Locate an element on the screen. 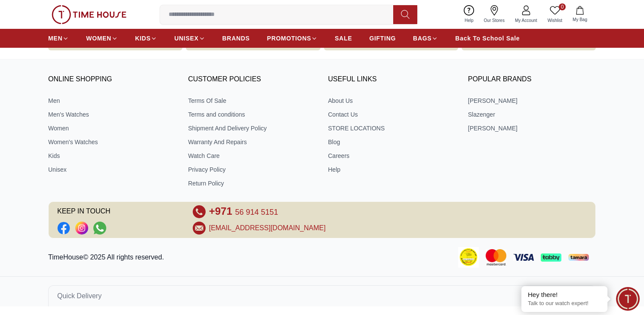 The width and height of the screenshot is (644, 315). img: Visa is located at coordinates (523, 257).